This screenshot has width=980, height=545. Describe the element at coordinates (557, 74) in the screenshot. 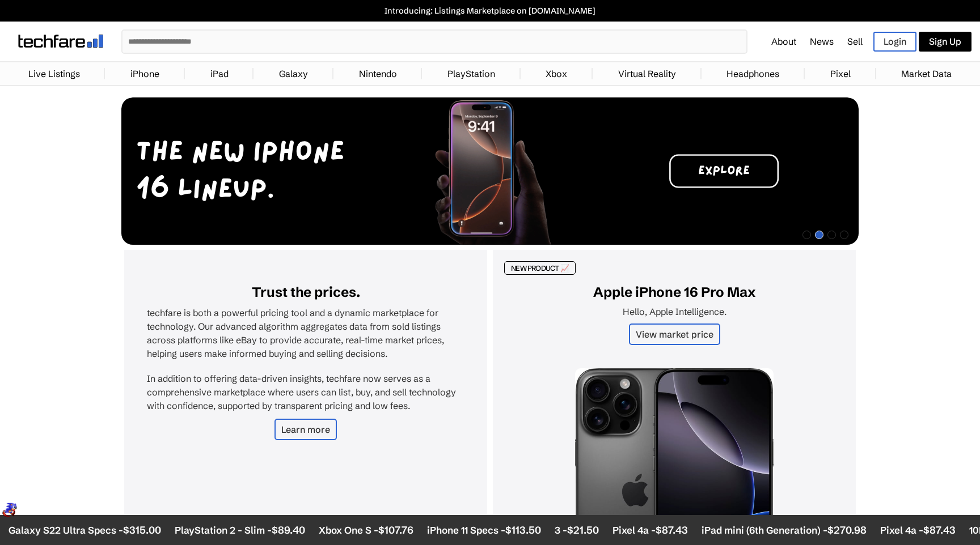

I see `a: Xbox` at that location.